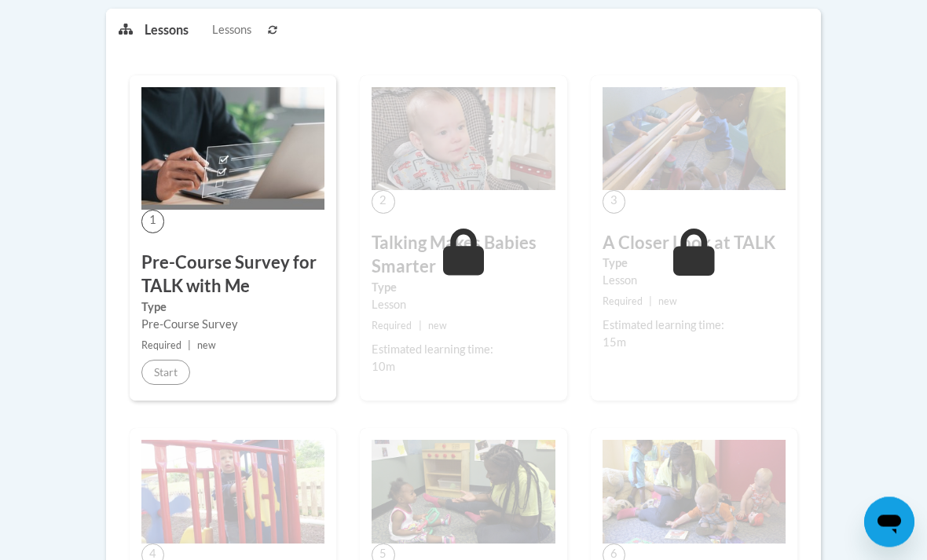 Image resolution: width=927 pixels, height=560 pixels. Describe the element at coordinates (152, 221) in the screenshot. I see `span: 1` at that location.